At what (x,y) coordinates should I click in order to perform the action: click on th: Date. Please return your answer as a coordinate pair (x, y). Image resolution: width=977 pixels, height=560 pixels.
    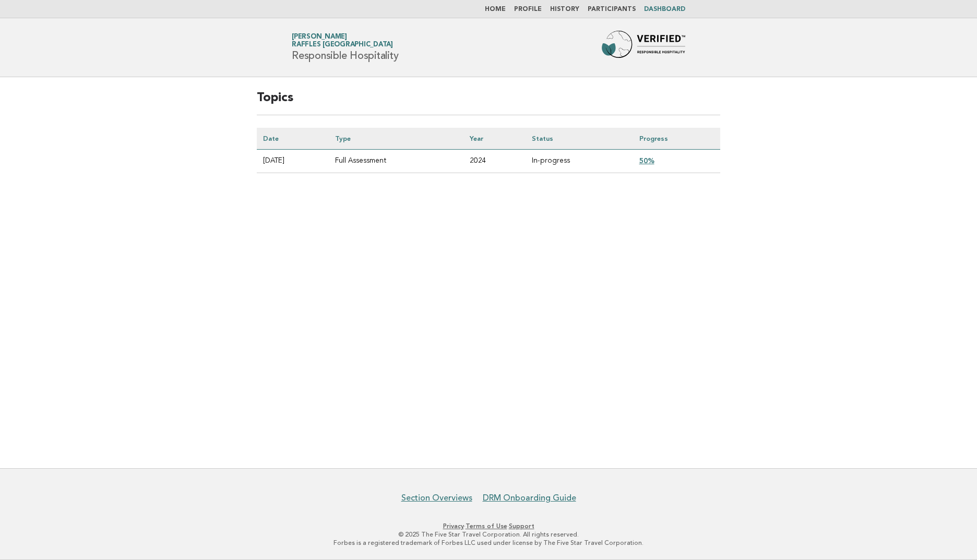
    Looking at the image, I should click on (293, 139).